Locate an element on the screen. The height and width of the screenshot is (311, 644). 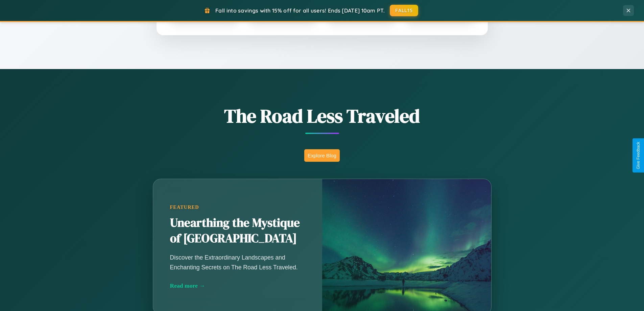
button: FALL15 is located at coordinates (404, 10).